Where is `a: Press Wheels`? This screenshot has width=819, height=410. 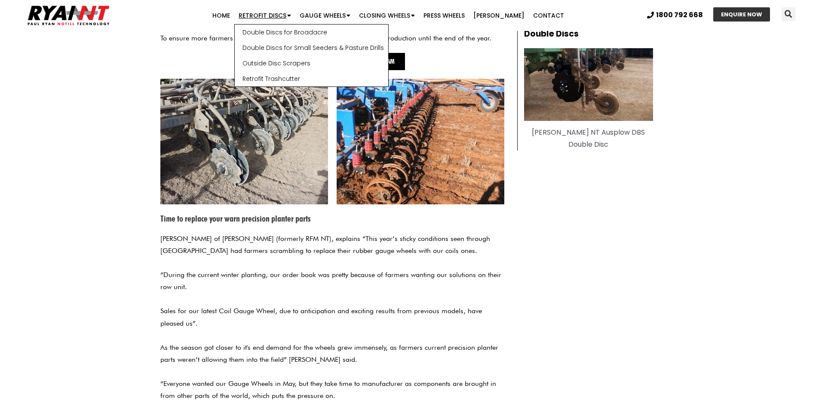 a: Press Wheels is located at coordinates (444, 15).